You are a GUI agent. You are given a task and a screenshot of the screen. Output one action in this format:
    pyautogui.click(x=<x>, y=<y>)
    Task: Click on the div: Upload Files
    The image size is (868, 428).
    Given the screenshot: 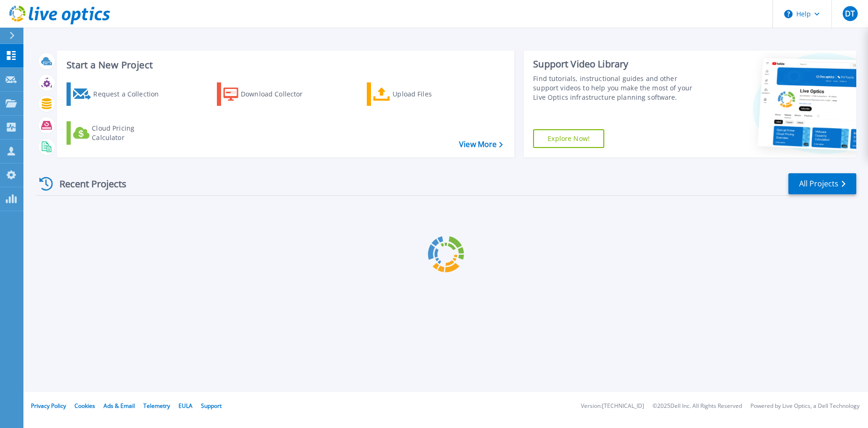 What is the action you would take?
    pyautogui.click(x=430, y=94)
    